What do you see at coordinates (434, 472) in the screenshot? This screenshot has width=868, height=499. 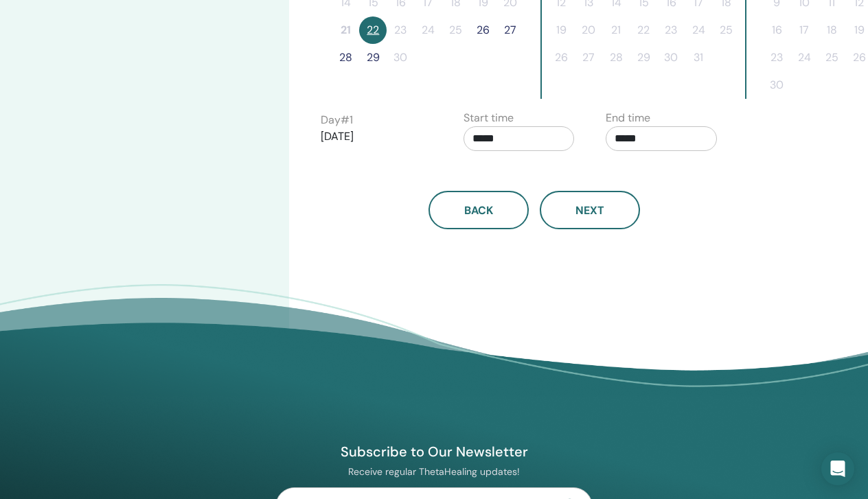 I see `p: Receive regular ThetaHealing updates!` at bounding box center [434, 472].